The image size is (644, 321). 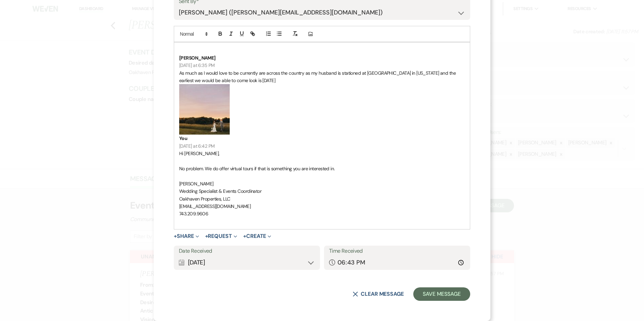 I want to click on label: Date Received, so click(x=247, y=251).